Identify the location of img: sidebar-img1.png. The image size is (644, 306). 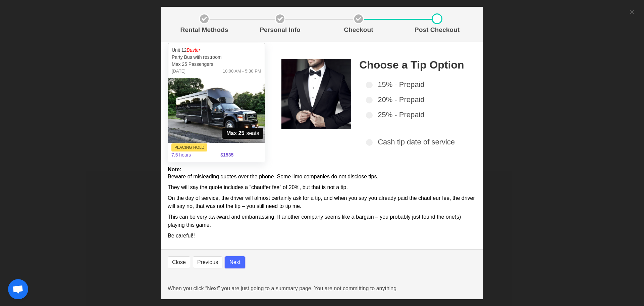
(316, 94).